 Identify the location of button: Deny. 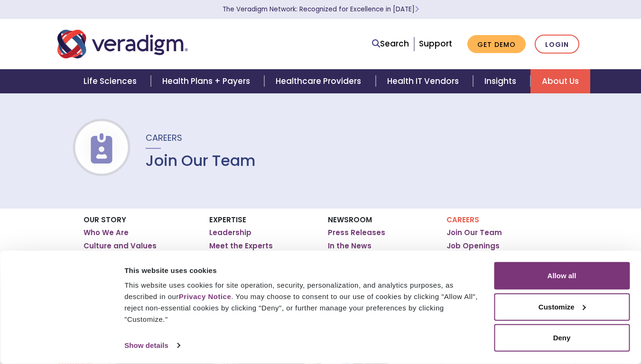
(562, 338).